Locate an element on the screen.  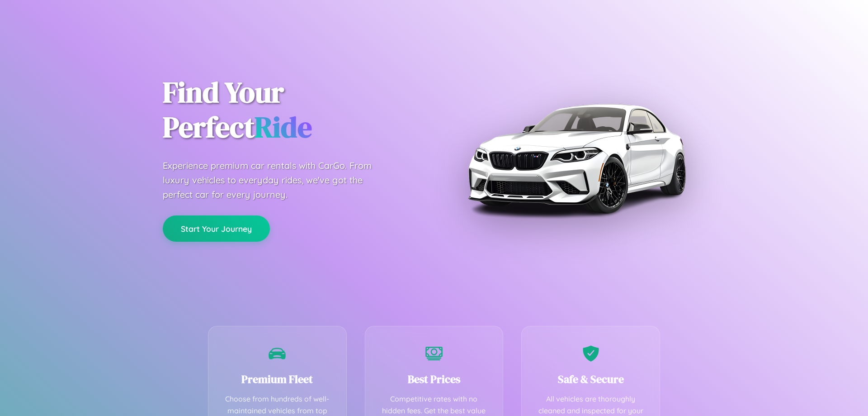
h1: Find Your Perfect is located at coordinates (292, 110).